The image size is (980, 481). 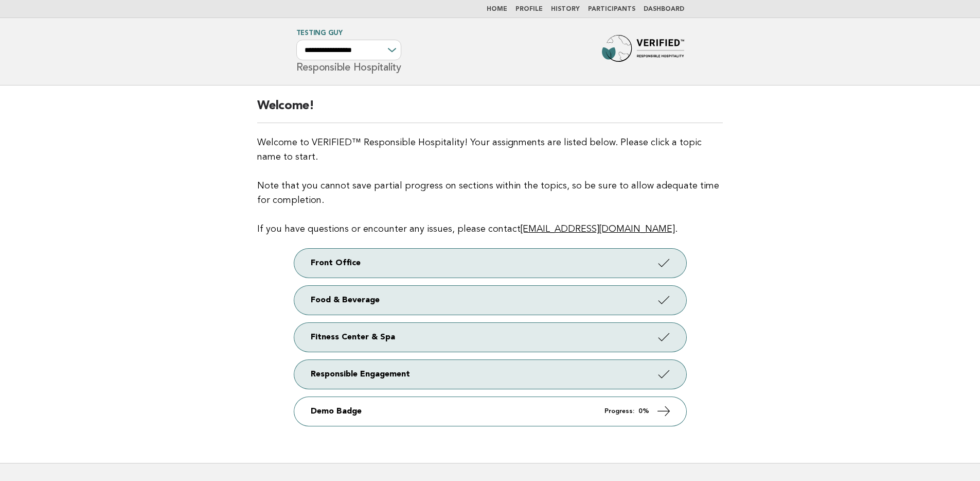 What do you see at coordinates (619, 410) in the screenshot?
I see `em: Progress:` at bounding box center [619, 410].